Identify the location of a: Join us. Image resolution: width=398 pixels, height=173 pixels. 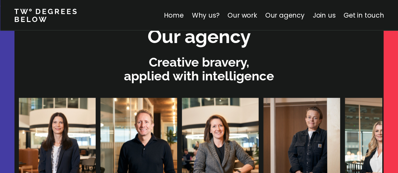
(324, 15).